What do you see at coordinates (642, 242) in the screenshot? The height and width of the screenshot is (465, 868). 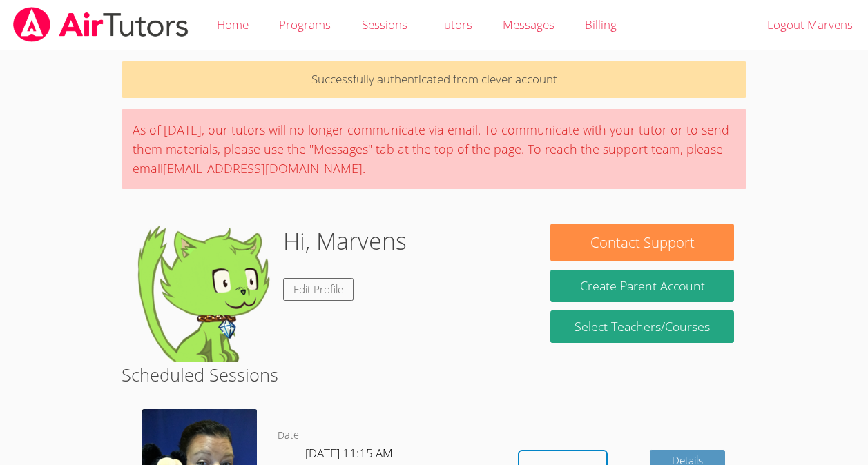 I see `button: Contact Support` at bounding box center [642, 242].